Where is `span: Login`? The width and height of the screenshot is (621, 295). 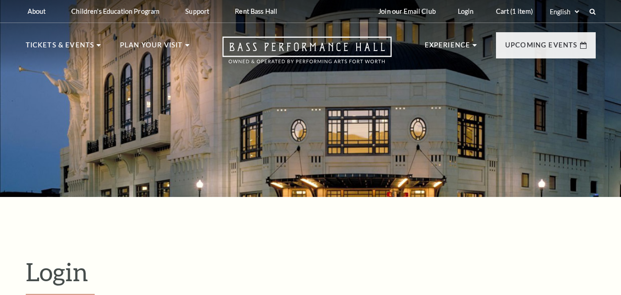
span: Login is located at coordinates (57, 271).